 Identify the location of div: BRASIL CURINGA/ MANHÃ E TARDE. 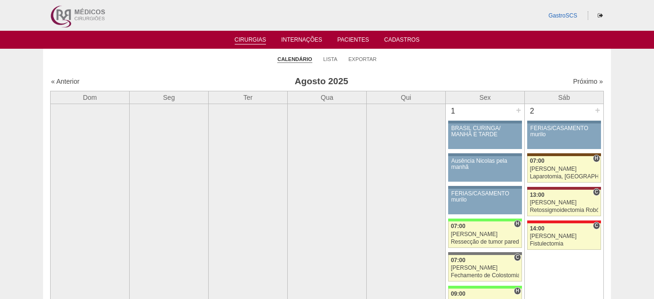
(485, 132).